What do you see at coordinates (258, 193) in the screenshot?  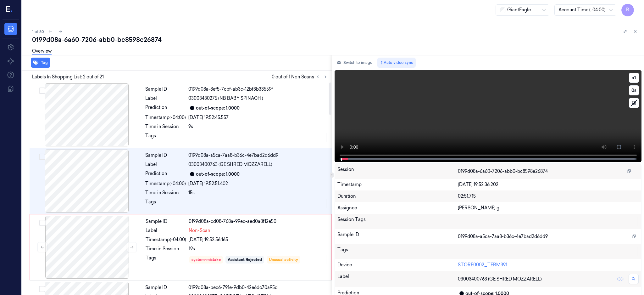 I see `div: 15s` at bounding box center [258, 193].